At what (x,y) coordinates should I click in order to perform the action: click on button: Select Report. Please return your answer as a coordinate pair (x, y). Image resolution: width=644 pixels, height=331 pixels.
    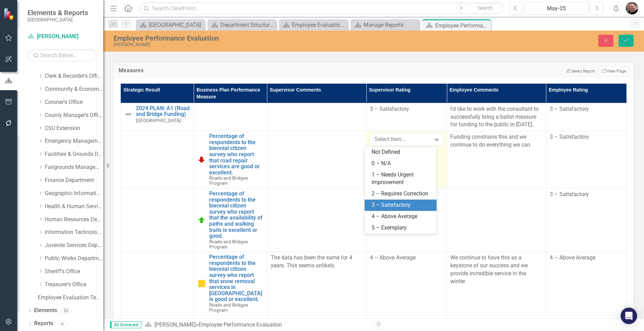
    Looking at the image, I should click on (580, 71).